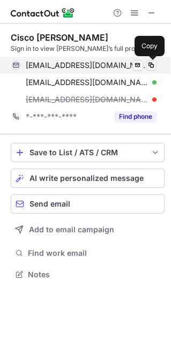  Describe the element at coordinates (87, 229) in the screenshot. I see `button: Add to email campaign` at that location.